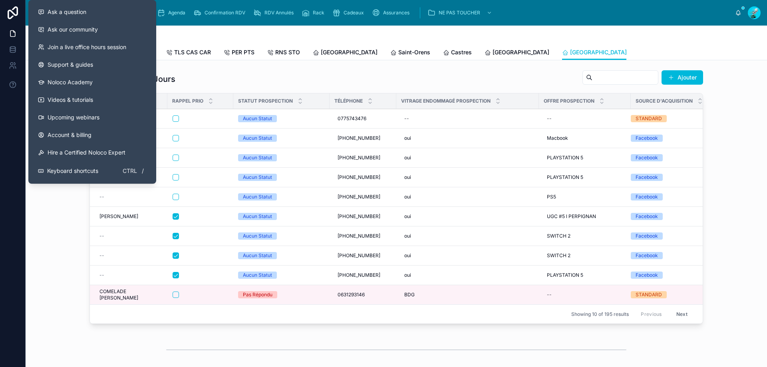 The image size is (767, 367). Describe the element at coordinates (243, 52) in the screenshot. I see `span: PER PTS` at that location.